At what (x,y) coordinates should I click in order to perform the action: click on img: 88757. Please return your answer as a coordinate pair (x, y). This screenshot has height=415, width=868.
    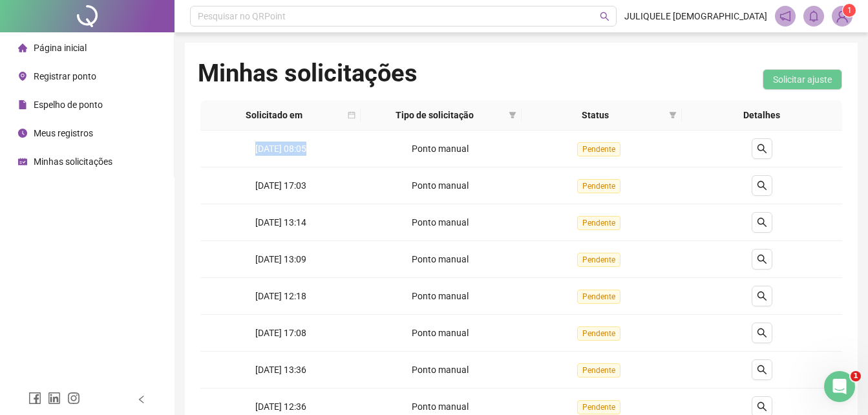
    Looking at the image, I should click on (842, 16).